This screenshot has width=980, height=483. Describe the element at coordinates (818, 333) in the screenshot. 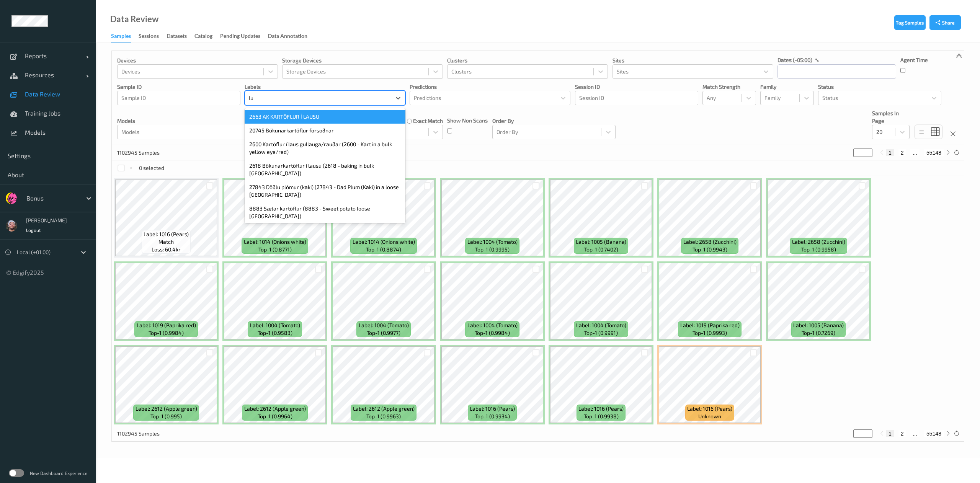

I see `span: top-1 (0.7269)` at that location.